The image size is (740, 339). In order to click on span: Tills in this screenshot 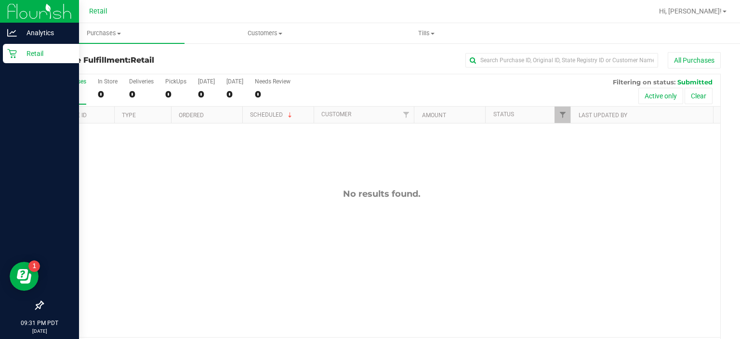, I will do `click(426, 33)`.